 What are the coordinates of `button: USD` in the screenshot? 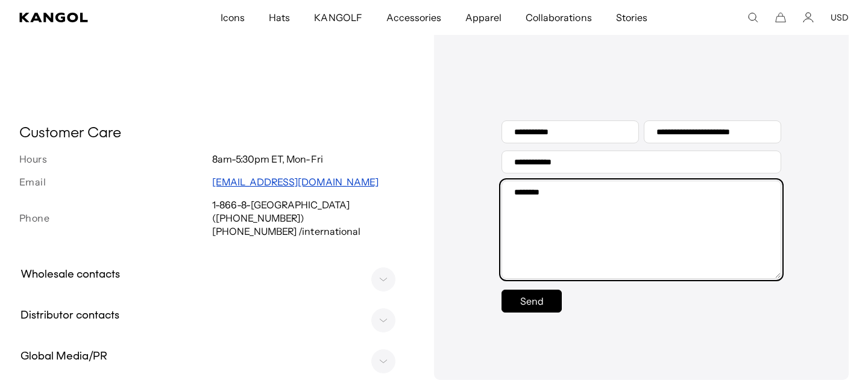 It's located at (840, 17).